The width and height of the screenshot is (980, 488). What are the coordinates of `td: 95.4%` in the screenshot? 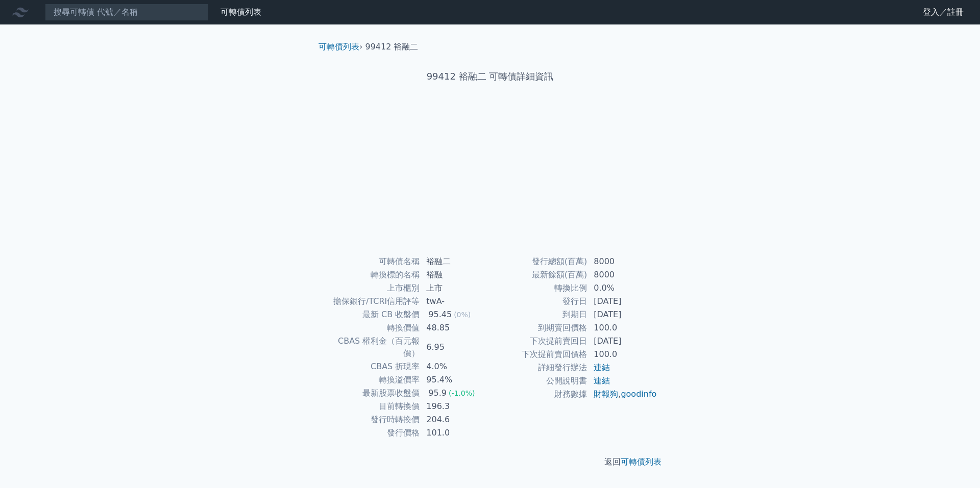 It's located at (455, 380).